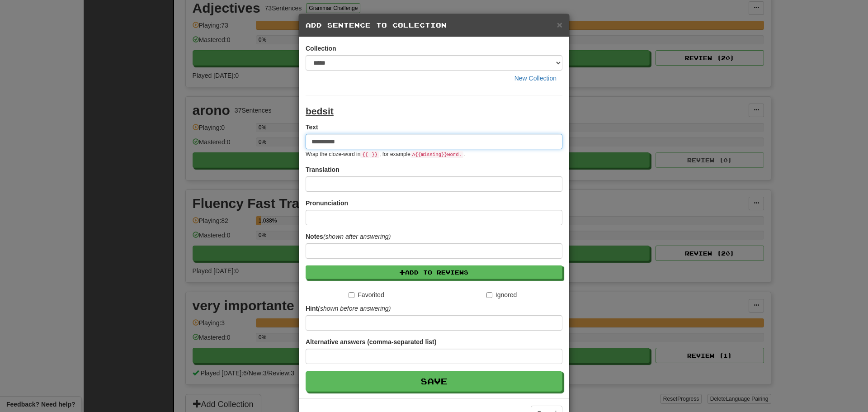 Image resolution: width=868 pixels, height=412 pixels. I want to click on label: Pronunciation, so click(327, 203).